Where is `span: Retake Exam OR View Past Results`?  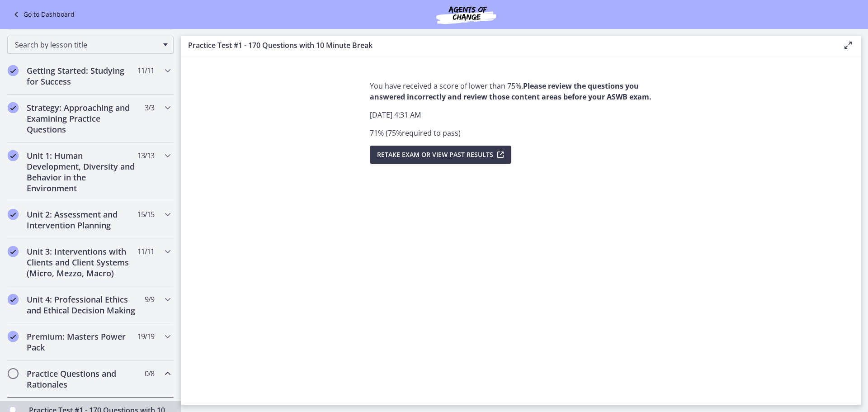
span: Retake Exam OR View Past Results is located at coordinates (435, 155).